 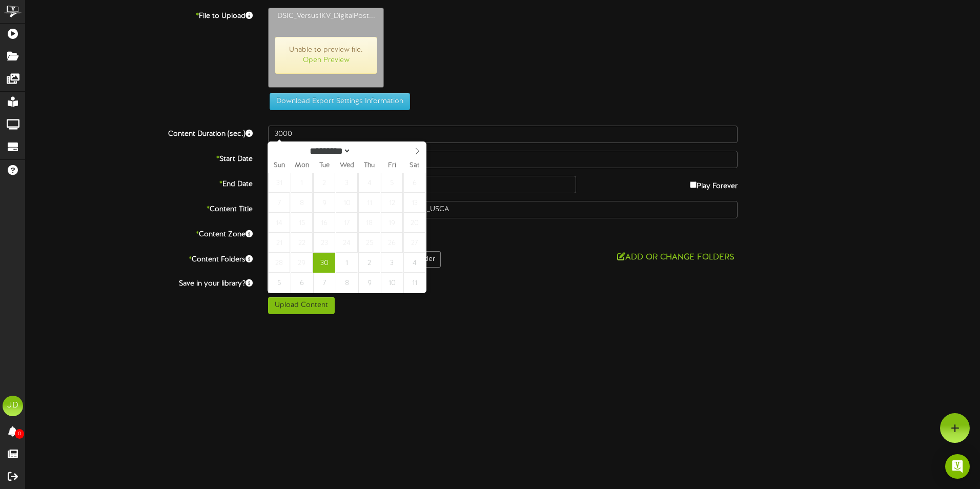 I want to click on label: Start Date, so click(x=139, y=157).